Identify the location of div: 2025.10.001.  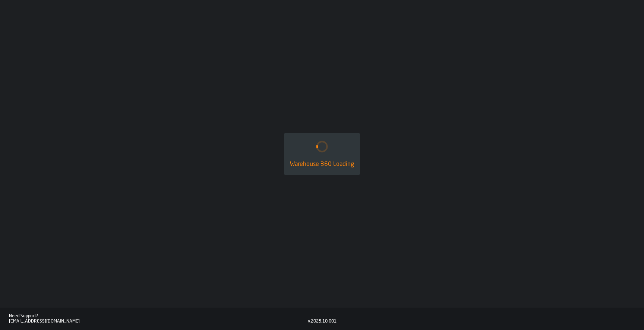
(324, 321).